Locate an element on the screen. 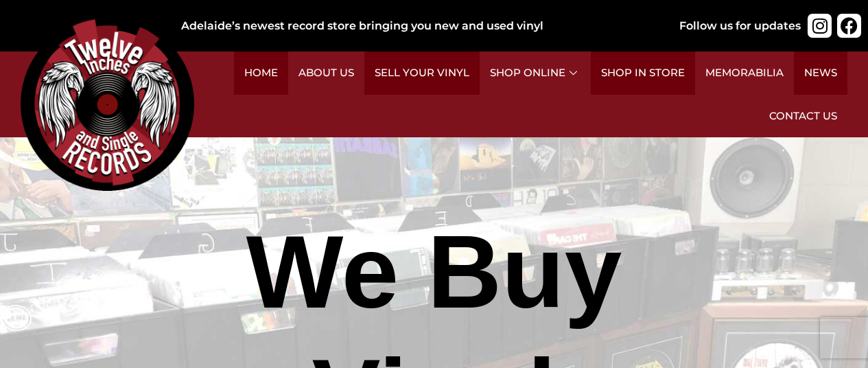 Image resolution: width=868 pixels, height=368 pixels. a: Shop Online is located at coordinates (535, 73).